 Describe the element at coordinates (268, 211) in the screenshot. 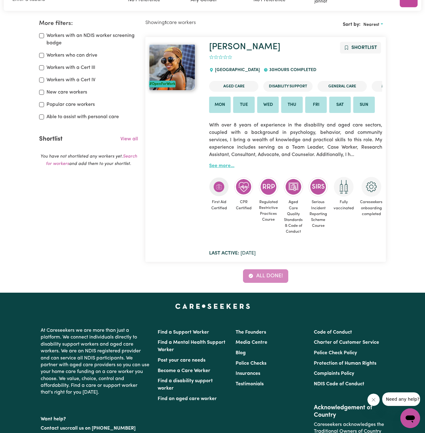

I see `span: Regulated Restrictive Practices Course` at that location.